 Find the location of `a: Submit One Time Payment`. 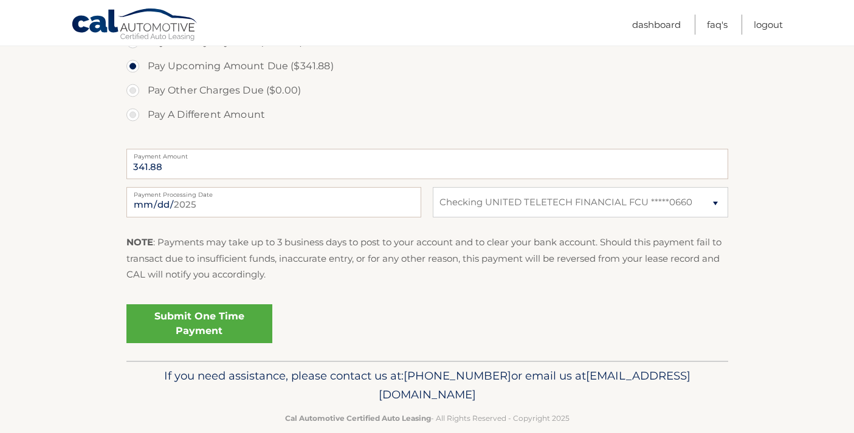

a: Submit One Time Payment is located at coordinates (199, 324).